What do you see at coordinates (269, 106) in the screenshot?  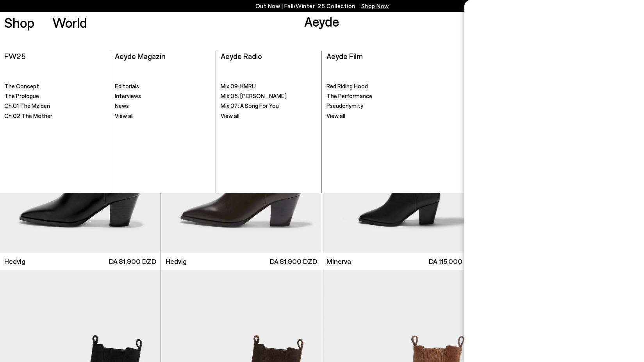 I see `a: Mix 07: A Song For You` at bounding box center [269, 106].